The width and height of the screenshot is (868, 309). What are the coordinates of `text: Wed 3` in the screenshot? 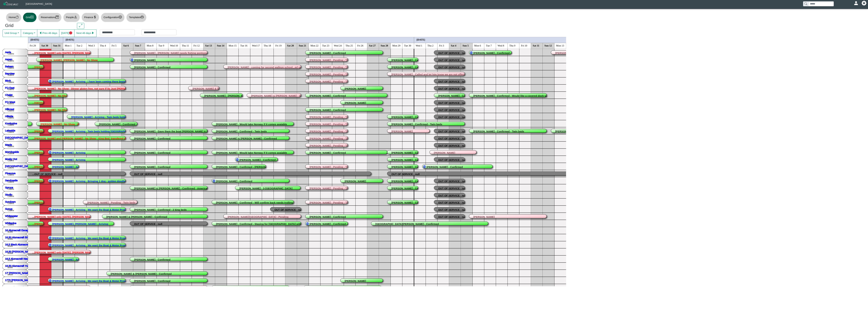 It's located at (92, 45).